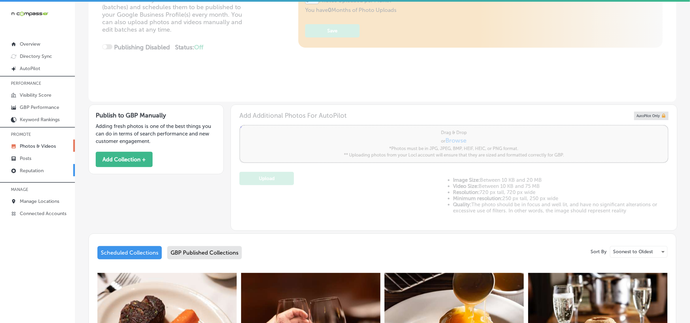 This screenshot has height=323, width=690. I want to click on p: Overview, so click(30, 44).